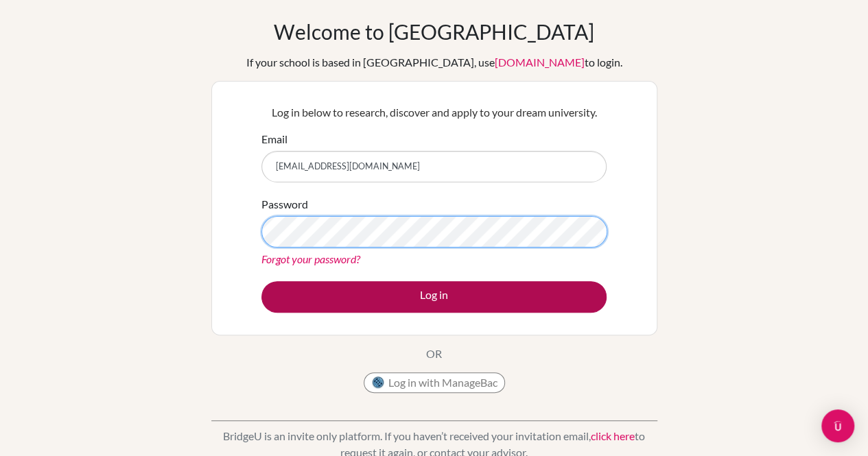 The image size is (868, 456). What do you see at coordinates (838, 426) in the screenshot?
I see `div: Open Intercom Messenger` at bounding box center [838, 426].